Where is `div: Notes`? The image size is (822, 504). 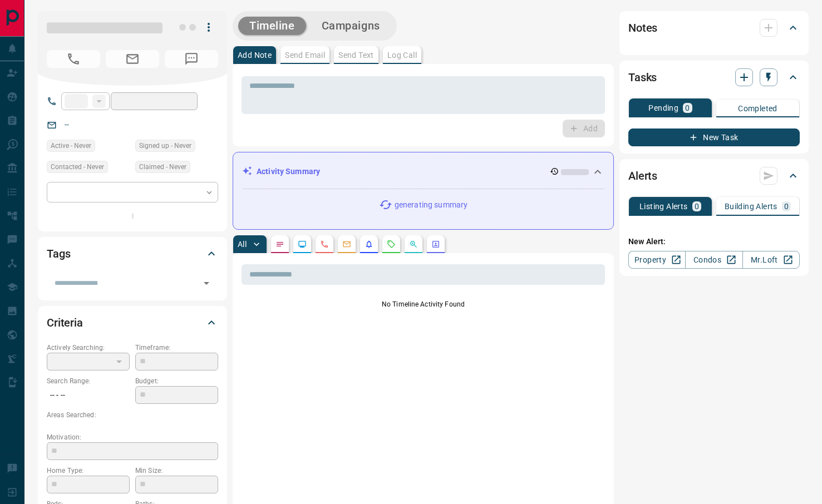 div: Notes is located at coordinates (714, 28).